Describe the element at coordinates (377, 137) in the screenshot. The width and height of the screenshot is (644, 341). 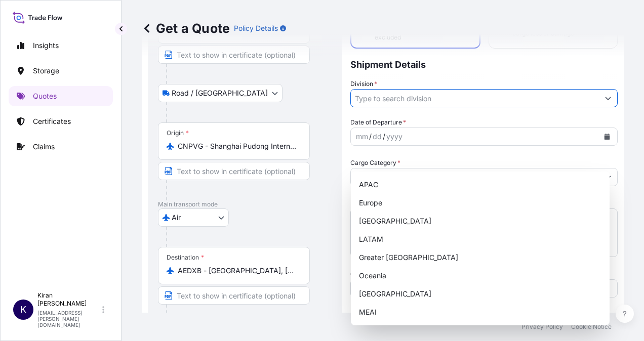
I see `div: day,` at that location.